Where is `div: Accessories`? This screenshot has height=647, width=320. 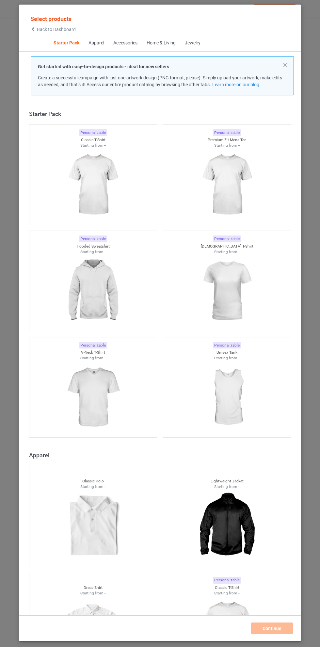
div: Accessories is located at coordinates (125, 43).